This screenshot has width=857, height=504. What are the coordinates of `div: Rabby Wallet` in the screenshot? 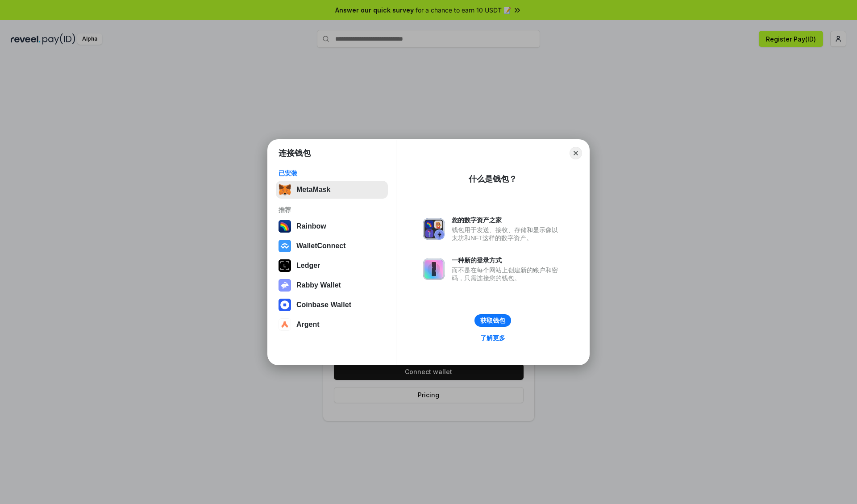 It's located at (319, 285).